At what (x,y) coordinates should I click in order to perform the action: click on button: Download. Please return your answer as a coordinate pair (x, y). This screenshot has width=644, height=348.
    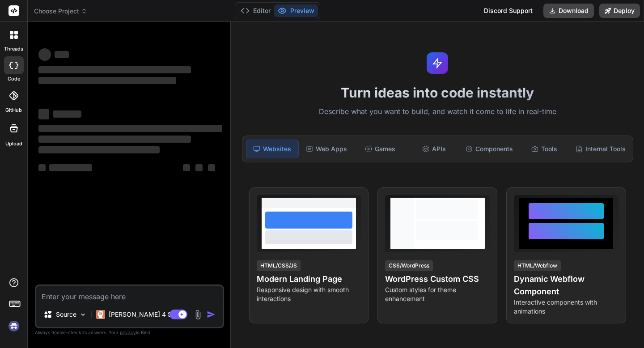
    Looking at the image, I should click on (569, 11).